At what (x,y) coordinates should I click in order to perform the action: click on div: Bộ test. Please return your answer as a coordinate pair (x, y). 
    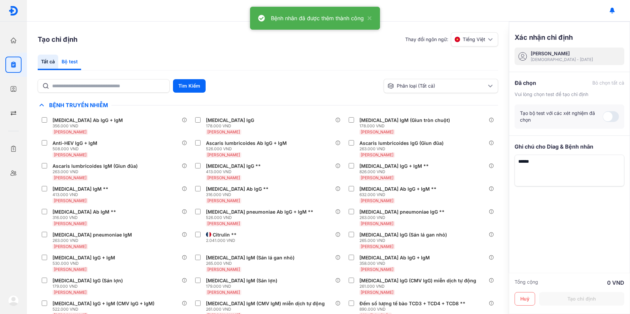
    Looking at the image, I should click on (70, 62).